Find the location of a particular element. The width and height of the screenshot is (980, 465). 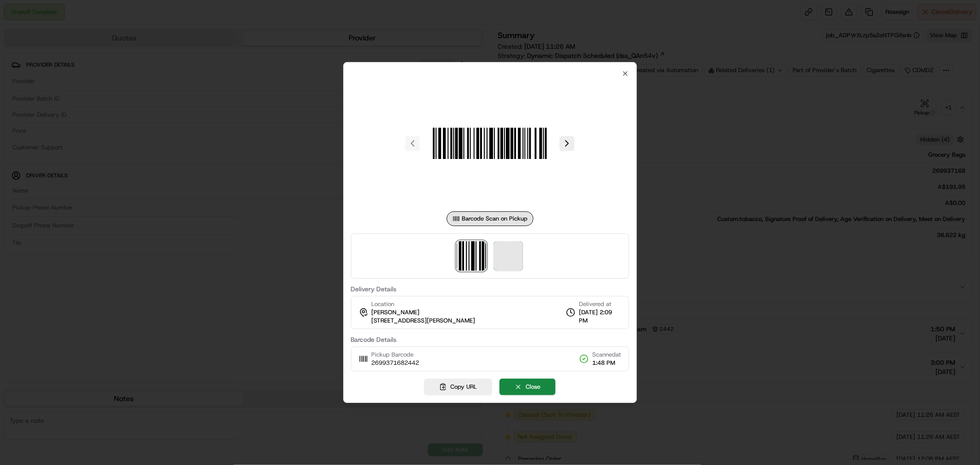

span: 1:48 PM is located at coordinates (606, 363).